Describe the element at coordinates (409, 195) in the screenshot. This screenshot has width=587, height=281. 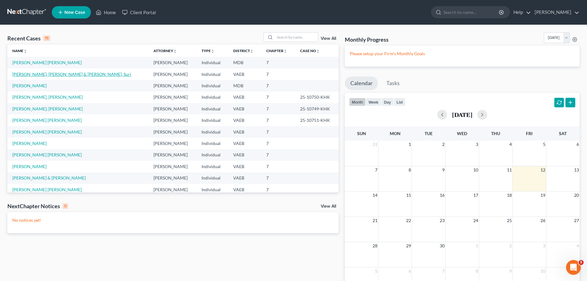
I see `span: 15` at that location.